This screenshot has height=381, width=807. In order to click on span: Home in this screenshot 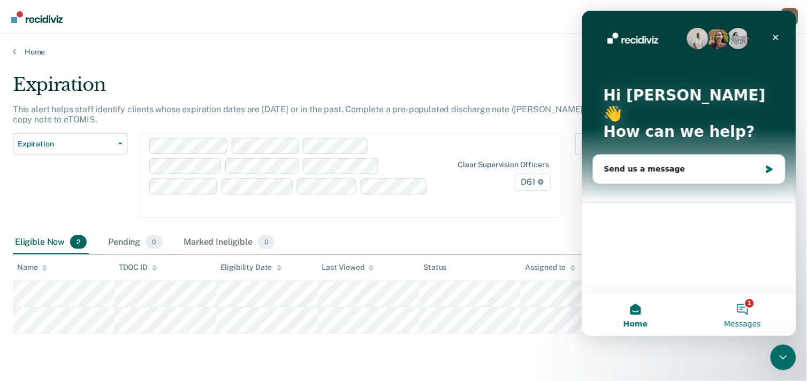, I will do `click(53, 313)`.